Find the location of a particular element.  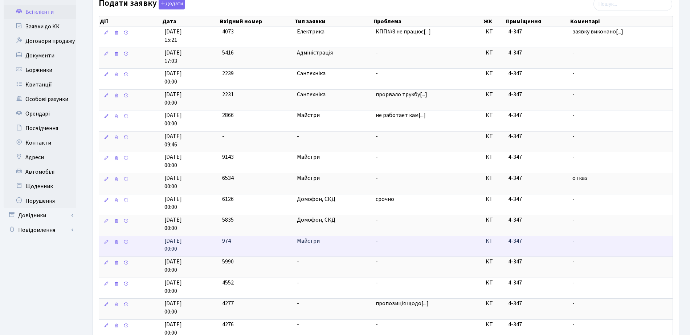

th: Дата is located at coordinates (190, 21).